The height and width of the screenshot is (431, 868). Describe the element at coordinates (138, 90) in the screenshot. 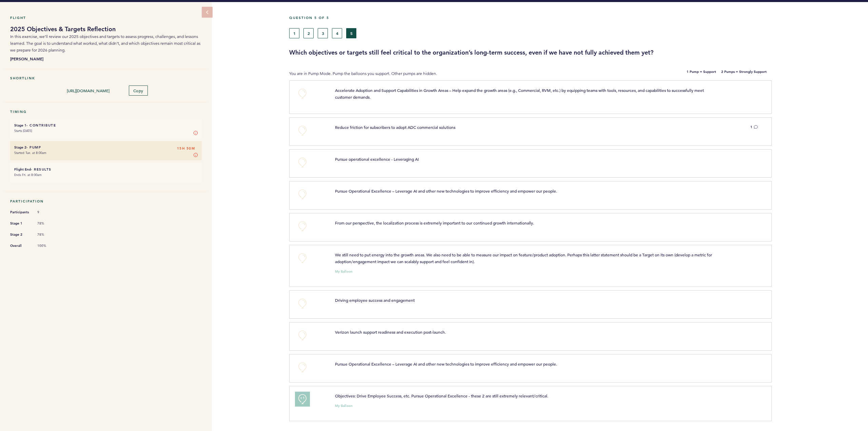

I see `button: Copy` at that location.